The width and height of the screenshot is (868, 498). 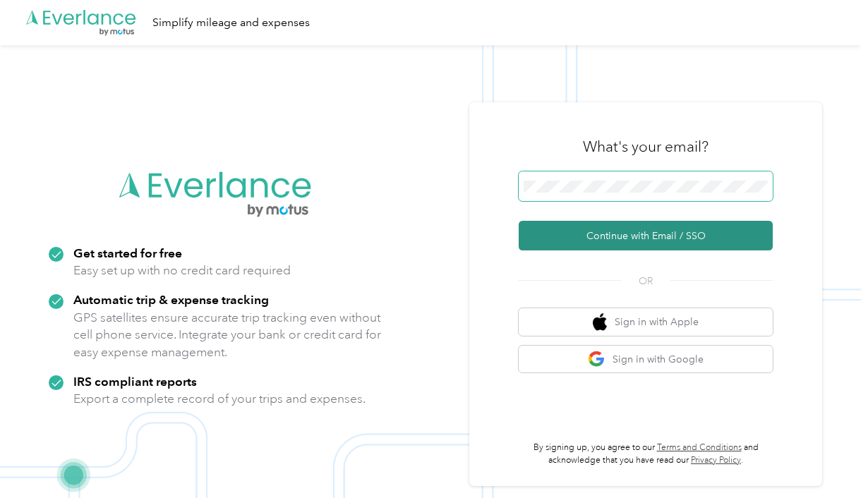 What do you see at coordinates (597, 359) in the screenshot?
I see `img: google logo` at bounding box center [597, 359].